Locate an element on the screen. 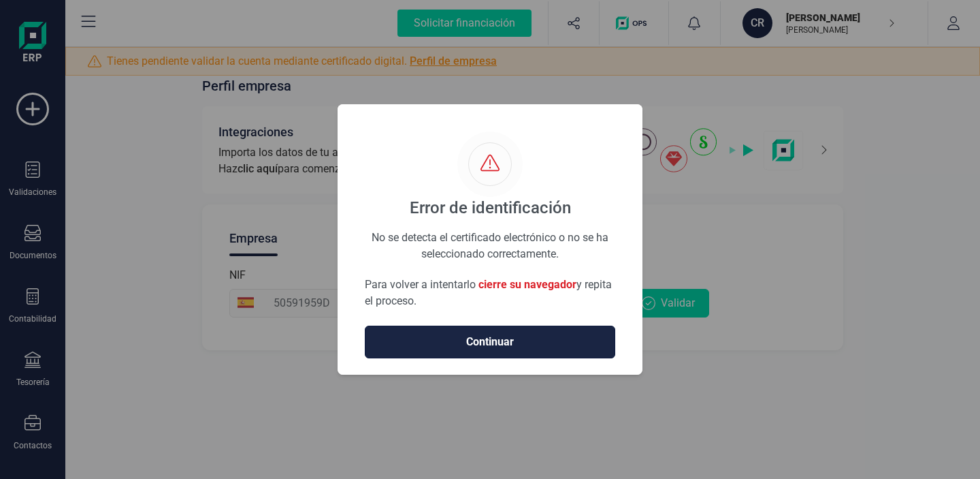 The width and height of the screenshot is (980, 479). p: Para volver a intentarlo y repita el proceso. is located at coordinates (490, 293).